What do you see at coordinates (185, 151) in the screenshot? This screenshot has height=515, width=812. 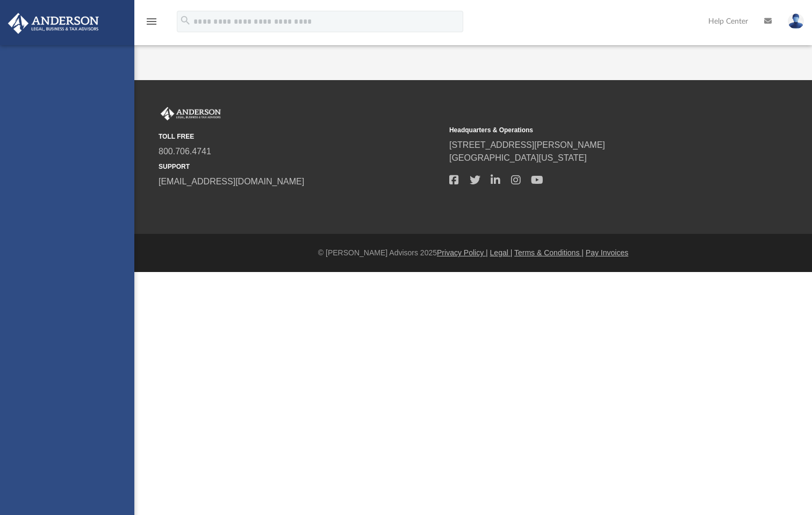 I see `a: 800.706.4741` at bounding box center [185, 151].